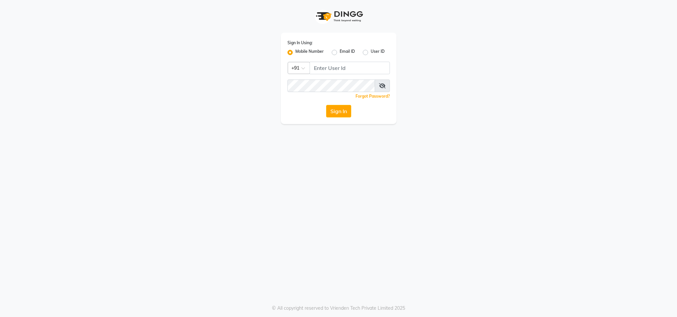  What do you see at coordinates (373, 96) in the screenshot?
I see `a: Forgot Password?` at bounding box center [373, 96].